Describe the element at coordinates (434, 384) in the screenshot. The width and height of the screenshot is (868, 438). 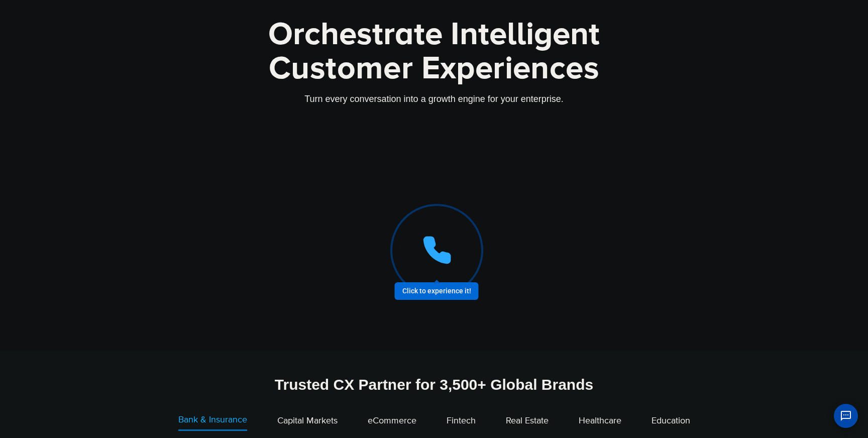
I see `div: Trusted CX Partner for 3,500+ Global Brands` at that location.